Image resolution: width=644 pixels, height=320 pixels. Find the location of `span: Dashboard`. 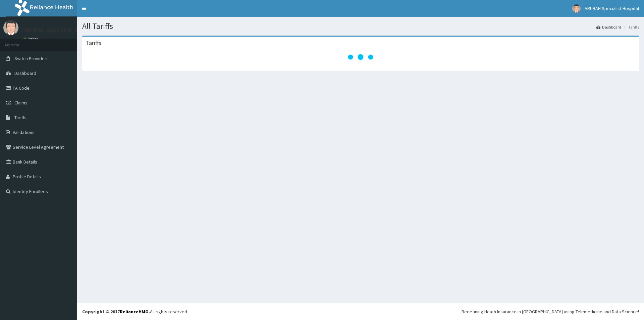

span: Dashboard is located at coordinates (25, 73).